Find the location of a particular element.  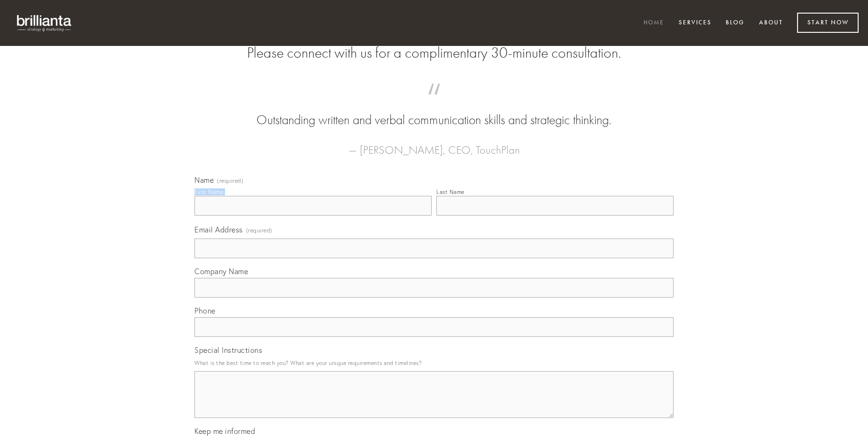

span: Keep me informed is located at coordinates (225, 431).